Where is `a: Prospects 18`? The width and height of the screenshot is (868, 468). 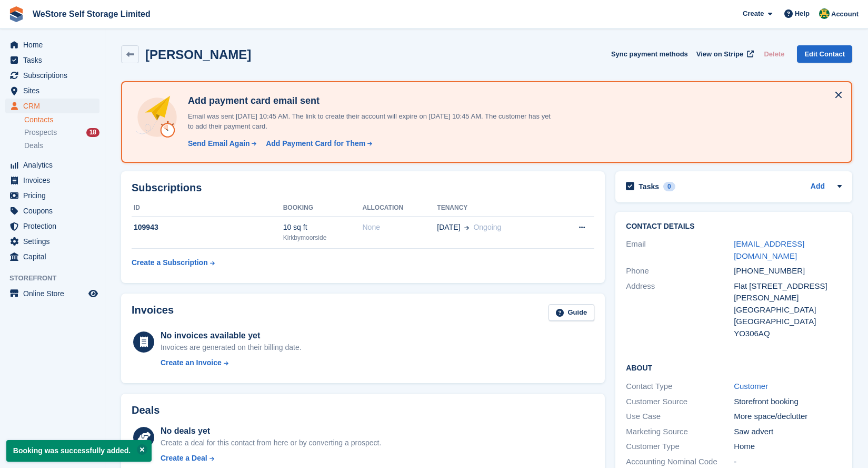 a: Prospects 18 is located at coordinates (62, 132).